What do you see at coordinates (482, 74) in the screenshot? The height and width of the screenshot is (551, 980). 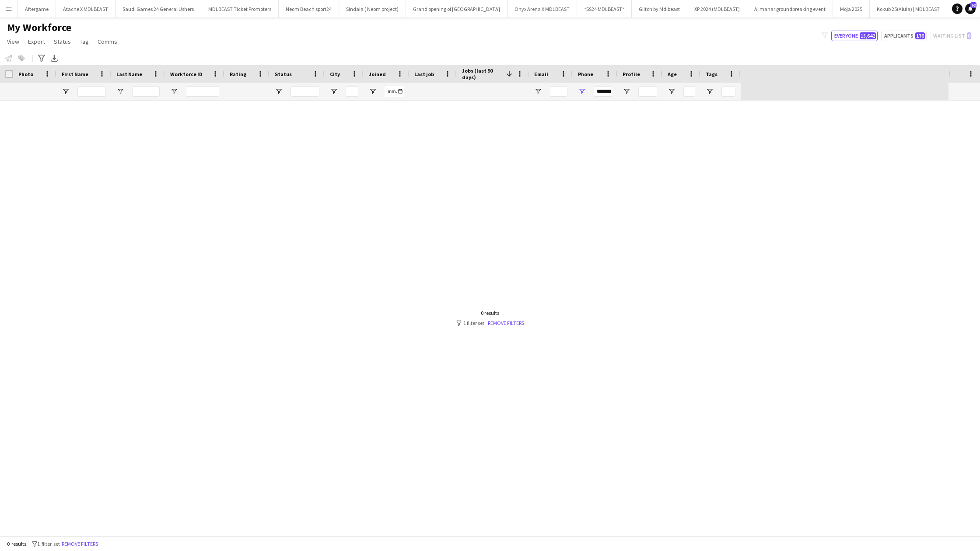 I see `span: Jobs (last 90 days)` at bounding box center [482, 74].